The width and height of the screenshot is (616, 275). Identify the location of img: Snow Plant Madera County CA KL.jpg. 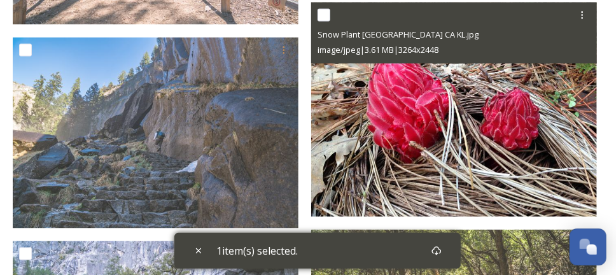
(454, 110).